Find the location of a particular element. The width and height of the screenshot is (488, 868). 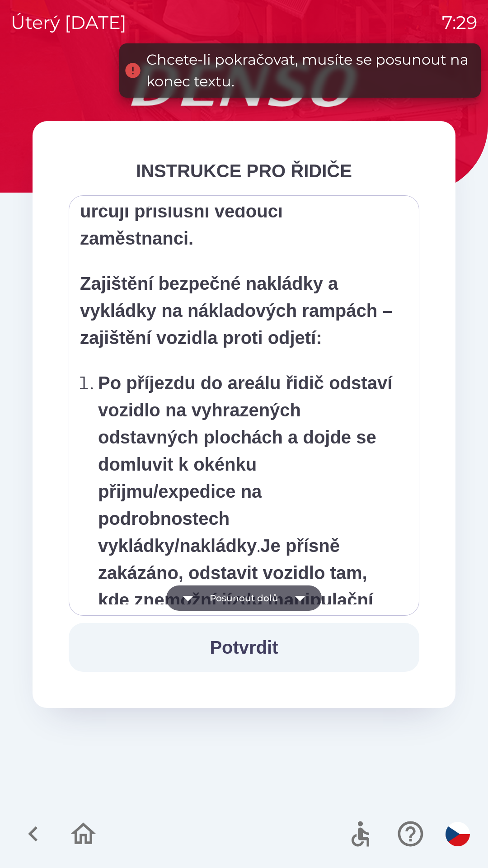

img: cs flag is located at coordinates (458, 834).